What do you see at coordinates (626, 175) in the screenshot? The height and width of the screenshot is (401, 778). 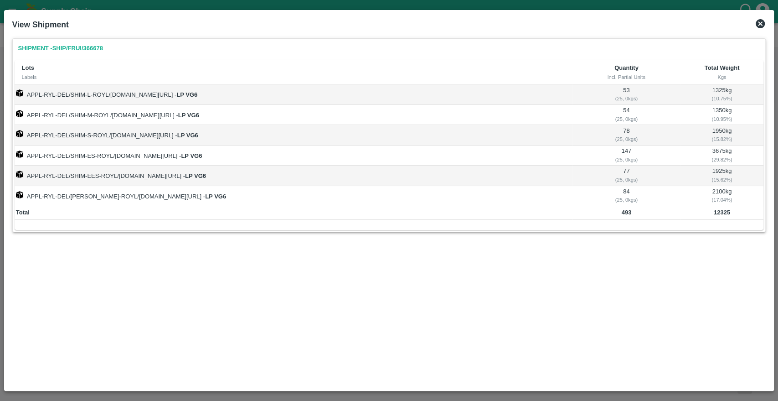 I see `td: 77` at bounding box center [626, 175].